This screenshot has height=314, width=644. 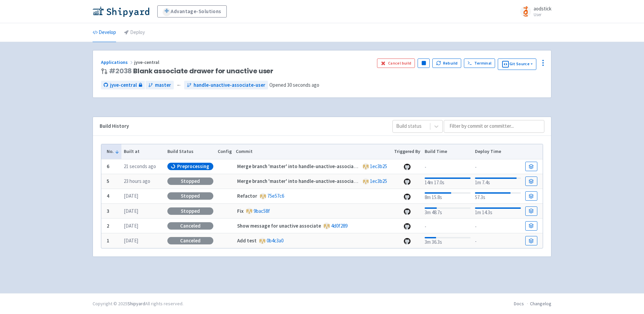 What do you see at coordinates (407, 152) in the screenshot?
I see `th: Triggered By` at bounding box center [407, 152].